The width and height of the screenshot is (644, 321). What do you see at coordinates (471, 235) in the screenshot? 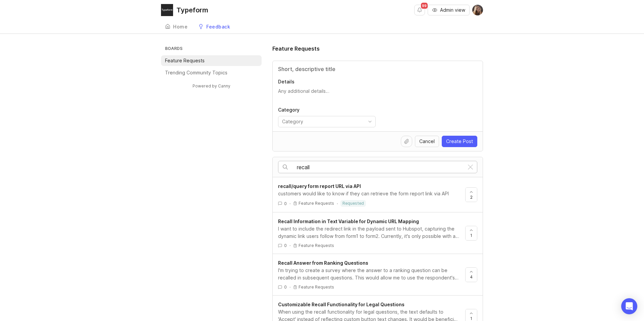
I see `span: 1` at bounding box center [471, 235].